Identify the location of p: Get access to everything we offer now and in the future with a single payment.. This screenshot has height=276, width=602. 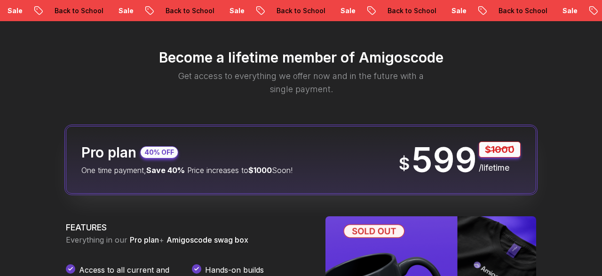
(301, 83).